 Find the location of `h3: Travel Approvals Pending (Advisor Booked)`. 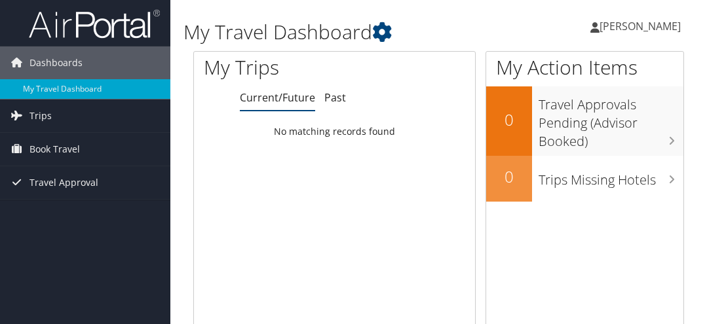

h3: Travel Approvals Pending (Advisor Booked) is located at coordinates (611, 120).